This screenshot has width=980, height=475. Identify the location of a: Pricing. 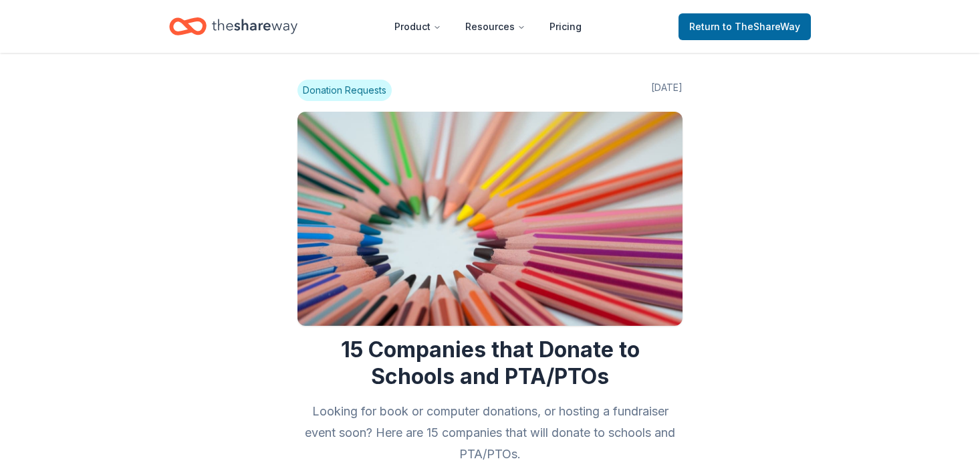
(566, 27).